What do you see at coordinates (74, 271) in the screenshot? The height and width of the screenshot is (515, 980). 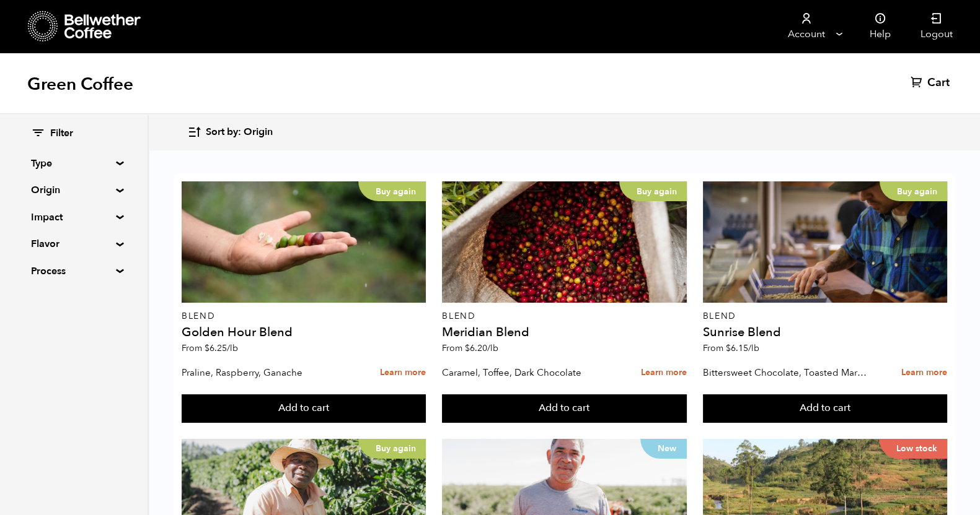 I see `summary: Process` at bounding box center [74, 271].